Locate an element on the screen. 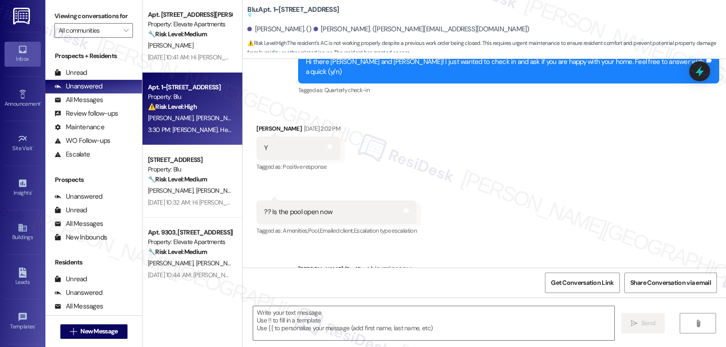 Image resolution: width=726 pixels, height=347 pixels. a: Templates • is located at coordinates (23, 322).